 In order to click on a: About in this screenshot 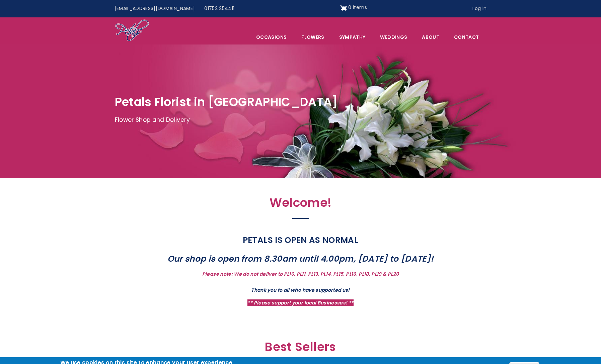, I will do `click(431, 37)`.